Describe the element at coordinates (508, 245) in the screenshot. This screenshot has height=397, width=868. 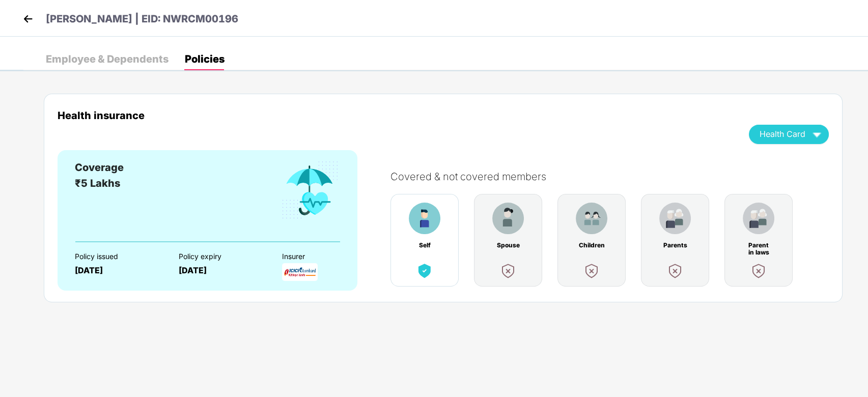
I see `div: Spouse` at that location.